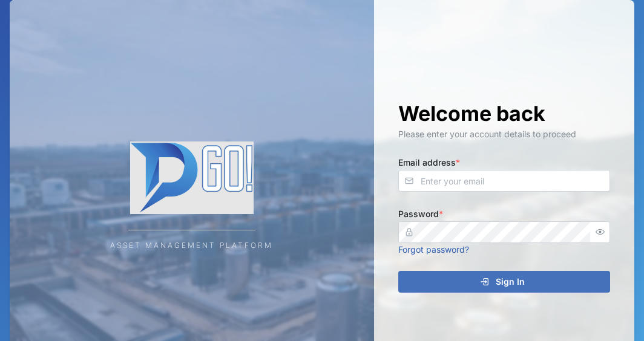 The height and width of the screenshot is (341, 644). Describe the element at coordinates (504, 181) in the screenshot. I see `input: Enter your email` at that location.